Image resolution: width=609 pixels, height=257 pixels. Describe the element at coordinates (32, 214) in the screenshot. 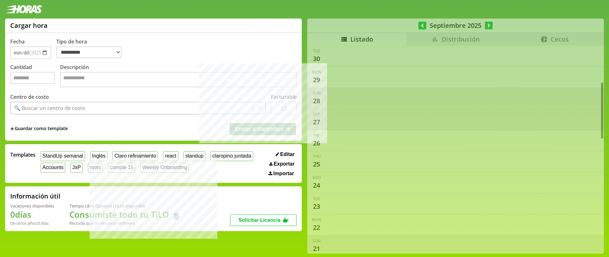

I see `h1: 0 días` at that location.